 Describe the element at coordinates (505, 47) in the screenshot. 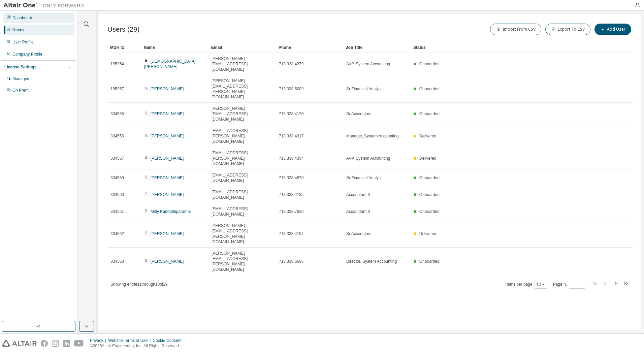

I see `div: Status` at that location.